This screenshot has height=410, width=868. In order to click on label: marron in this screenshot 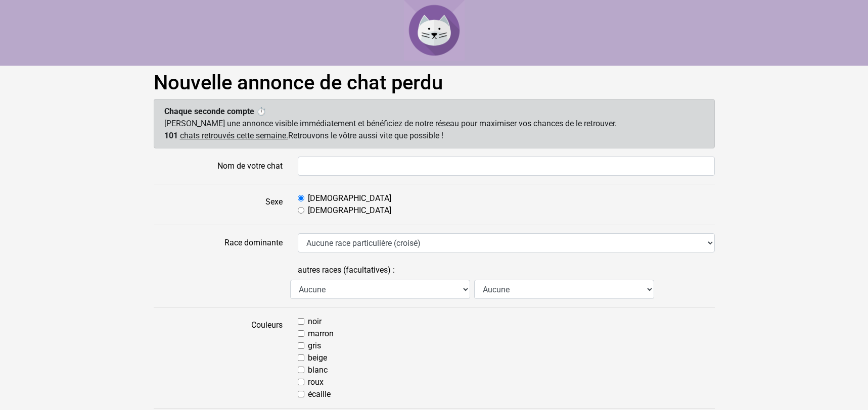, I will do `click(321, 334)`.